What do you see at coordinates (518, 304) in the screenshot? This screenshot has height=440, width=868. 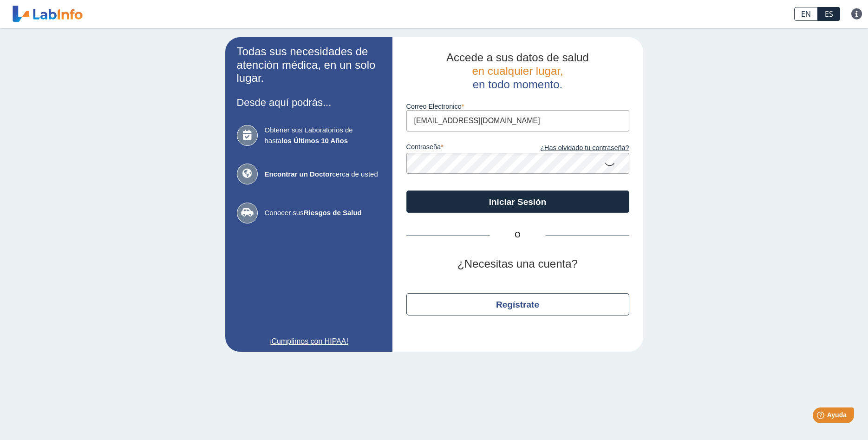 I see `button: Regístrate` at bounding box center [518, 304].